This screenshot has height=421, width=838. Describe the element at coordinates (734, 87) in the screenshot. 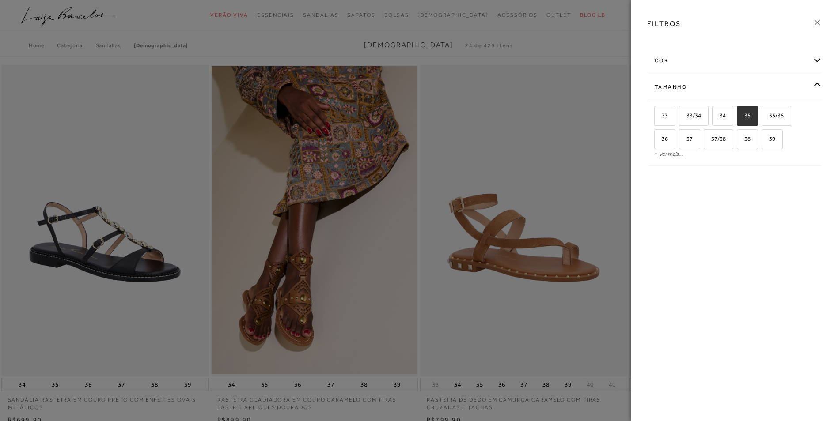

I see `div: Tamanho` at that location.